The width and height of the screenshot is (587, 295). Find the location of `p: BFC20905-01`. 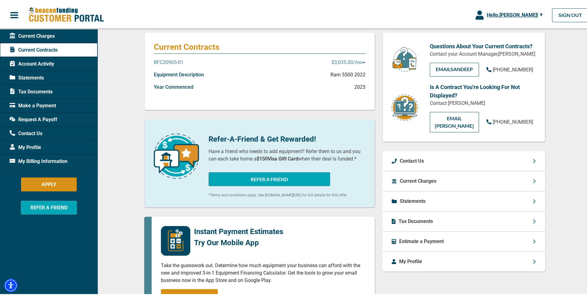

p: BFC20905-01 is located at coordinates (169, 61).